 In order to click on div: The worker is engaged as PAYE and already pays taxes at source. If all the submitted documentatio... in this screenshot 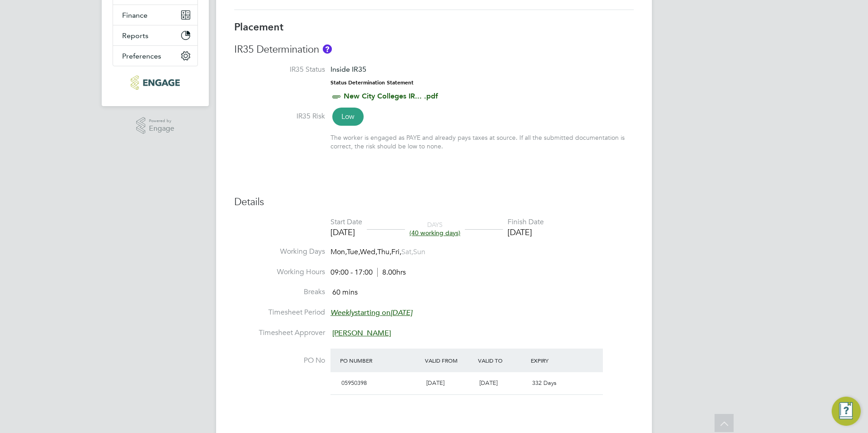, I will do `click(482, 142)`.